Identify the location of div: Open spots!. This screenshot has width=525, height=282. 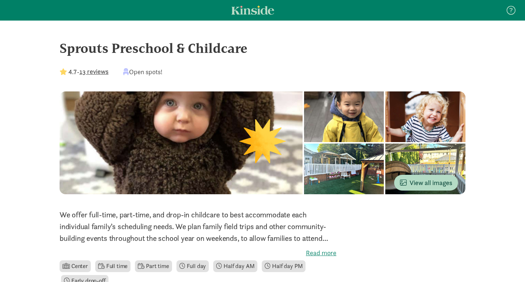
(143, 72).